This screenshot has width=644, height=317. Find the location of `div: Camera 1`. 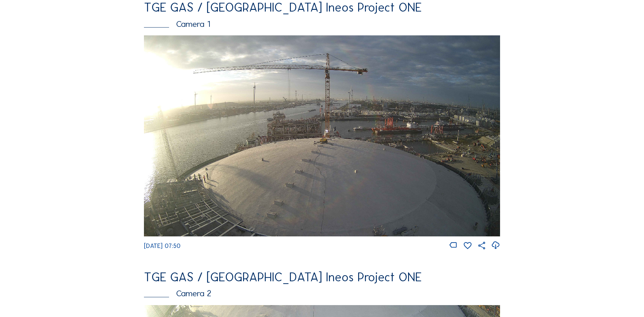

div: Camera 1 is located at coordinates (322, 23).